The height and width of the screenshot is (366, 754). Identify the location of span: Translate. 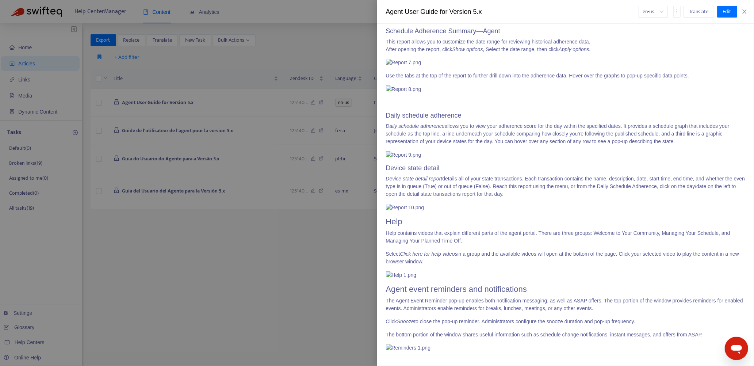
(698, 12).